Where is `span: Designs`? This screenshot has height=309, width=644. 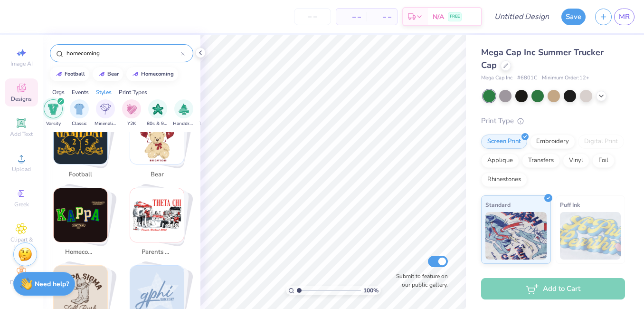 span: Designs is located at coordinates (21, 99).